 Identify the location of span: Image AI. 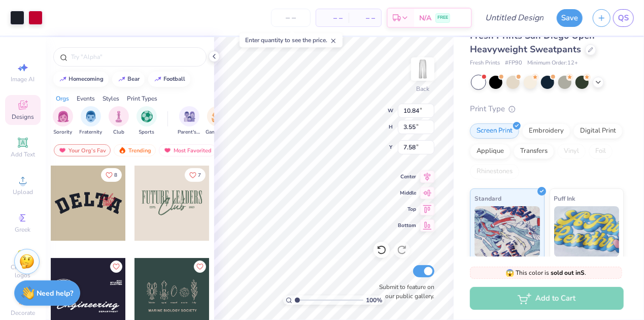
(23, 80).